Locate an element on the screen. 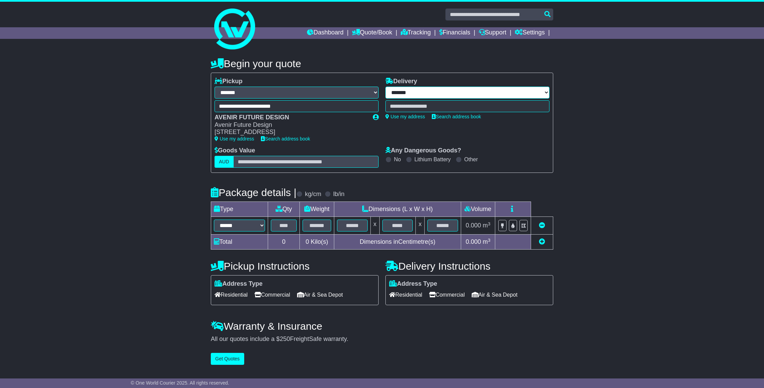 The width and height of the screenshot is (764, 388). label: AUD is located at coordinates (224, 162).